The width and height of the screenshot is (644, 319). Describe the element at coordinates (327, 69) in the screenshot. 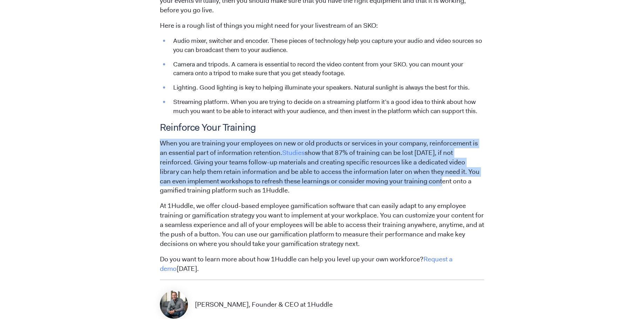

I see `li: Camera and tripods. A camera is essential to record the video content from your SKO. you can moun...` at that location.